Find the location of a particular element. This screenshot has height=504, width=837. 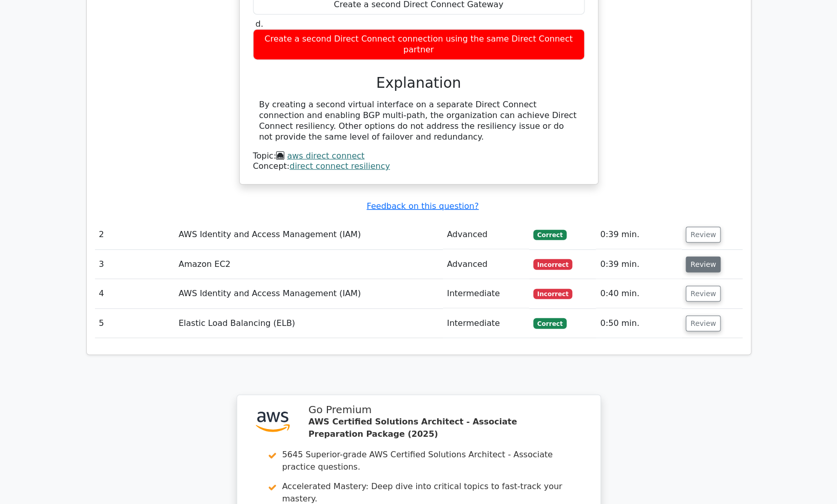

a: direct connect resiliency is located at coordinates (340, 166).